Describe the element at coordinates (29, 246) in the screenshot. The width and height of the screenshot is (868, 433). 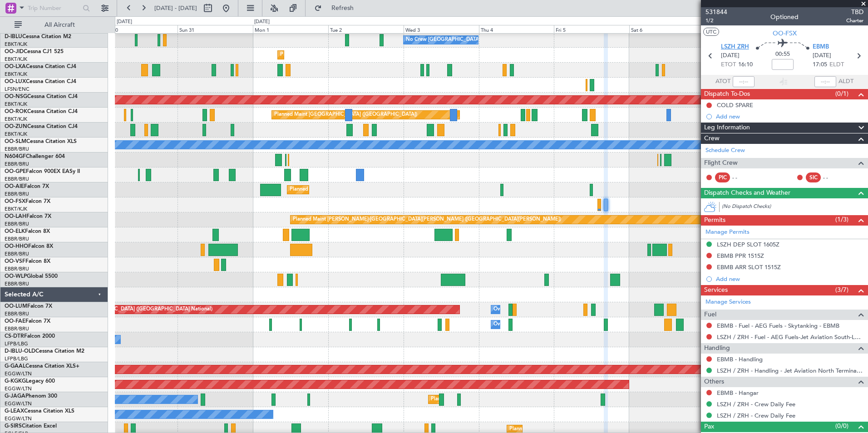
I see `a: OO-HHOFalcon 8X` at that location.